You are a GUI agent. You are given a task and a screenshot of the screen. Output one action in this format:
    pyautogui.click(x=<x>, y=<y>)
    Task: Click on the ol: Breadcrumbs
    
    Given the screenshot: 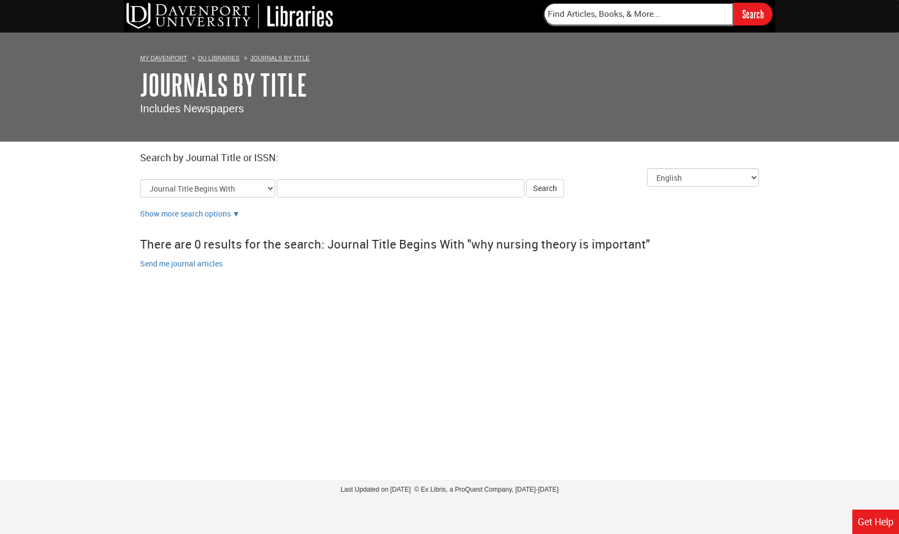 What is the action you would take?
    pyautogui.click(x=449, y=58)
    